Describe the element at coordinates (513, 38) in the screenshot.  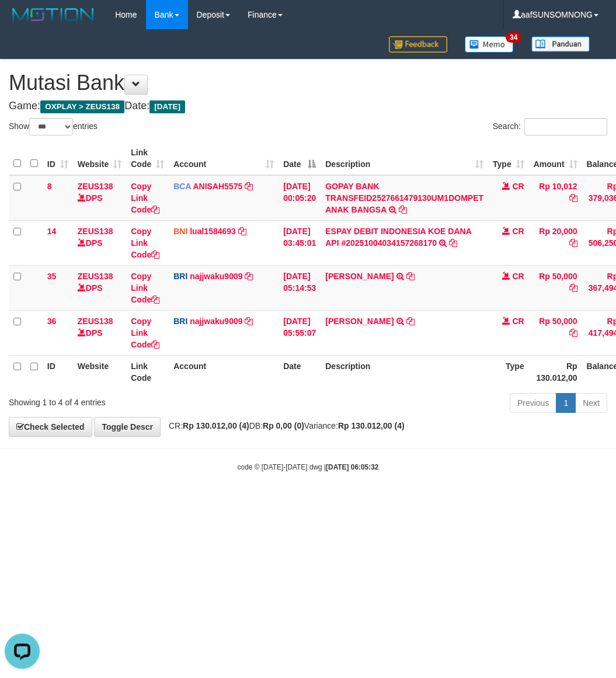
I see `span: 34` at that location.